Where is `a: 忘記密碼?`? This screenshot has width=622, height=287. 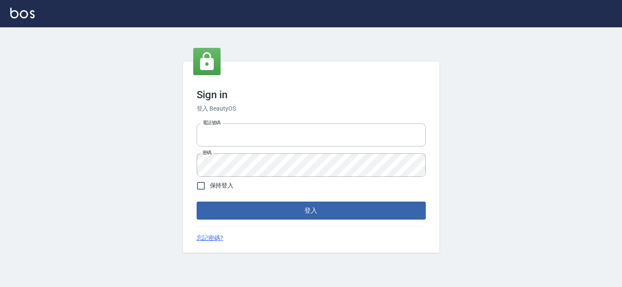
a: 忘記密碼? is located at coordinates (210, 238).